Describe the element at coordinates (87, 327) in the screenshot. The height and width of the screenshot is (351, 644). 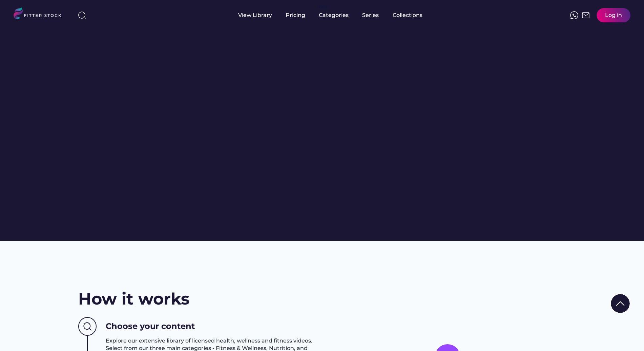
I see `img: Group%201000002437%20%282%29.svg` at that location.